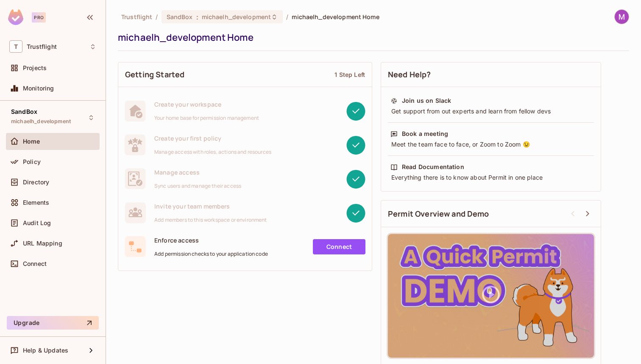 The image size is (641, 364). I want to click on span: Add members to this workspace or environment, so click(211, 220).